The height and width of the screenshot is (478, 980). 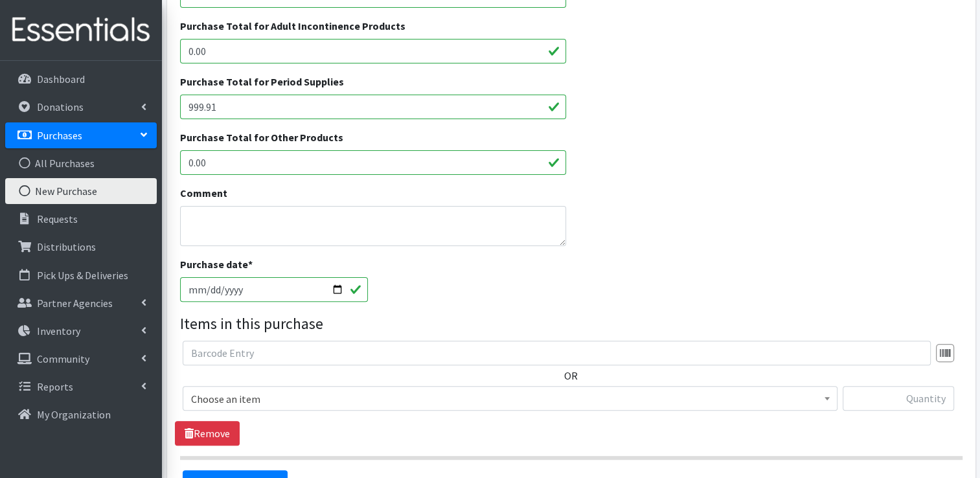 I want to click on a: Pick Ups & Deliveries, so click(x=81, y=275).